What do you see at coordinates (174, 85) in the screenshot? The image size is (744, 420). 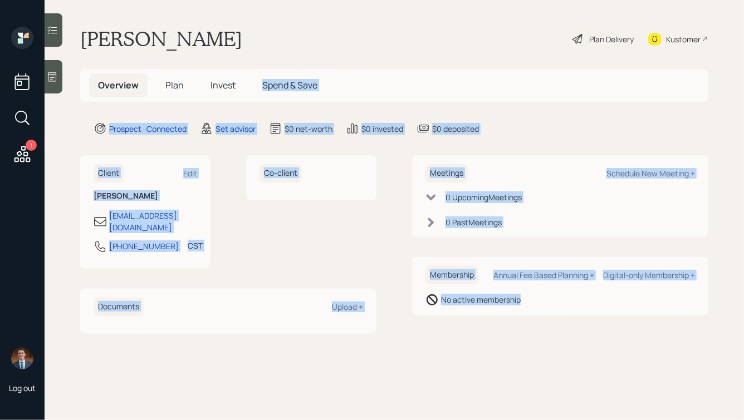 I see `span: Plan` at bounding box center [174, 85].